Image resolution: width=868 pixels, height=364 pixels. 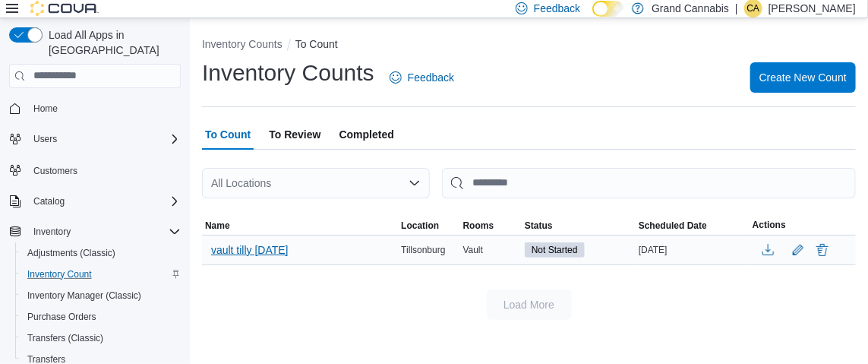 I want to click on div: Vault, so click(x=491, y=250).